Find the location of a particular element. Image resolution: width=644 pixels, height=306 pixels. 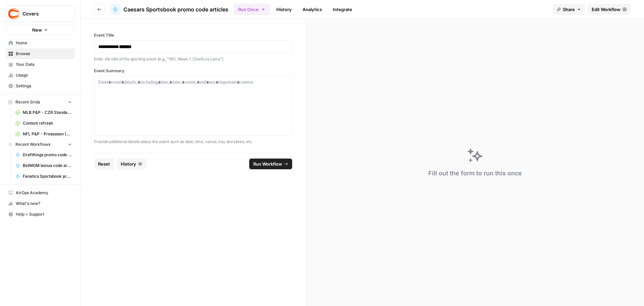

span: Recent Workflows is located at coordinates (33, 144).